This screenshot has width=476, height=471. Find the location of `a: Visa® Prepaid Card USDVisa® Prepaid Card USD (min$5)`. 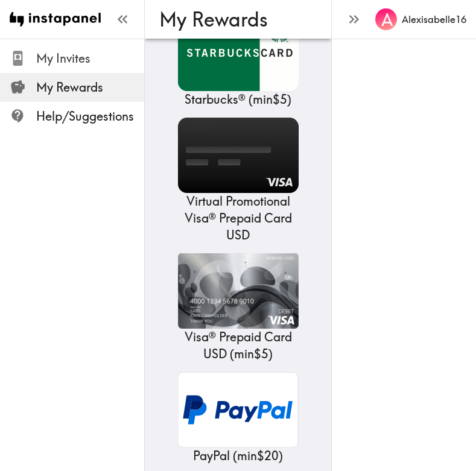

a: Visa® Prepaid Card USDVisa® Prepaid Card USD (min$5) is located at coordinates (238, 307).